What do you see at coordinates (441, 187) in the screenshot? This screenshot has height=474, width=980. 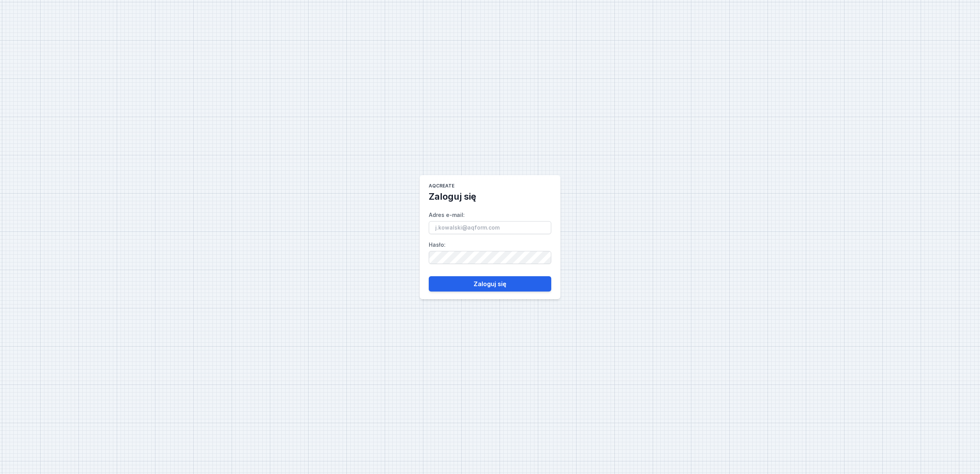 I see `h1: AQcreate` at bounding box center [441, 187].